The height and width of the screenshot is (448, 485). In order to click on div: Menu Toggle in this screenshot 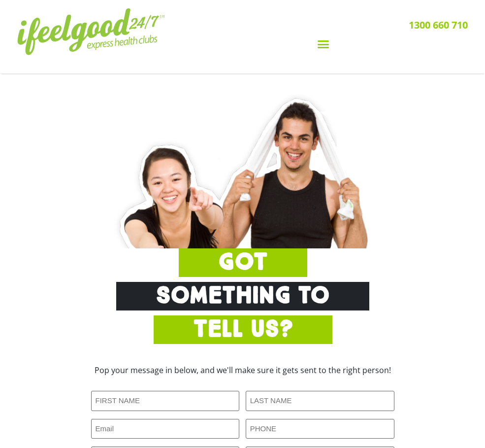, I will do `click(323, 44)`.